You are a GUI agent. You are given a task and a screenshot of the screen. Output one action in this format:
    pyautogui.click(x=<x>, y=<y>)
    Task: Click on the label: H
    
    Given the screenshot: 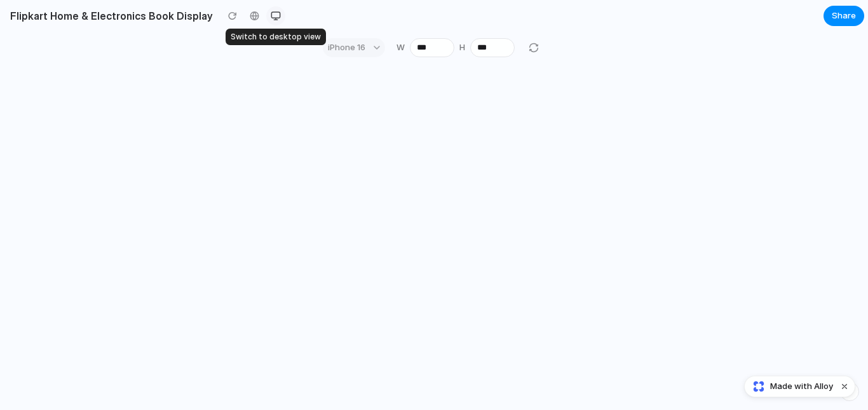 What is the action you would take?
    pyautogui.click(x=462, y=48)
    